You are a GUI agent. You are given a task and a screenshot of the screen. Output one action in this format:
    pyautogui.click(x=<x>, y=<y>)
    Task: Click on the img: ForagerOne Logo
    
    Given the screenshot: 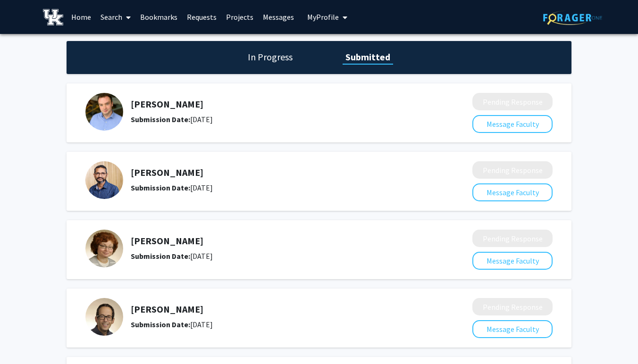 What is the action you would take?
    pyautogui.click(x=572, y=17)
    